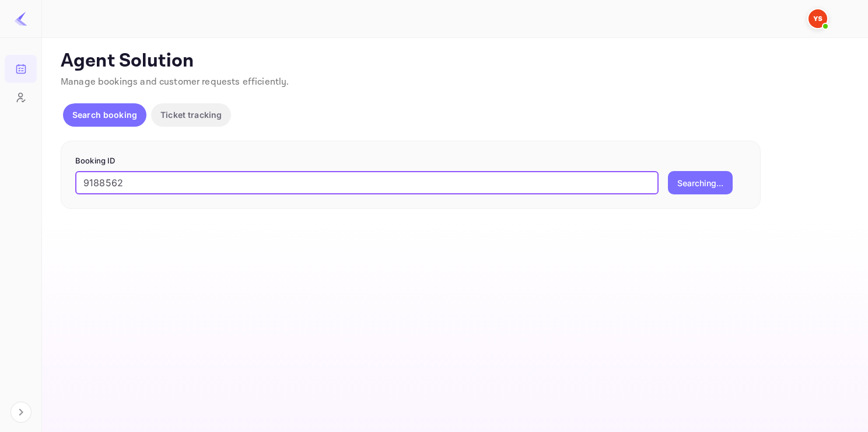 The width and height of the screenshot is (868, 432). I want to click on a: Bookings, so click(21, 68).